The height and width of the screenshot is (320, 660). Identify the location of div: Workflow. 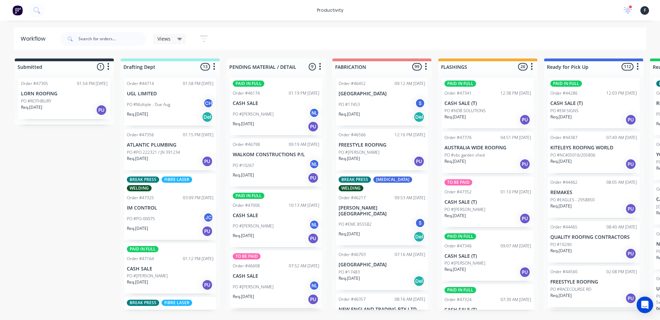
(35, 39).